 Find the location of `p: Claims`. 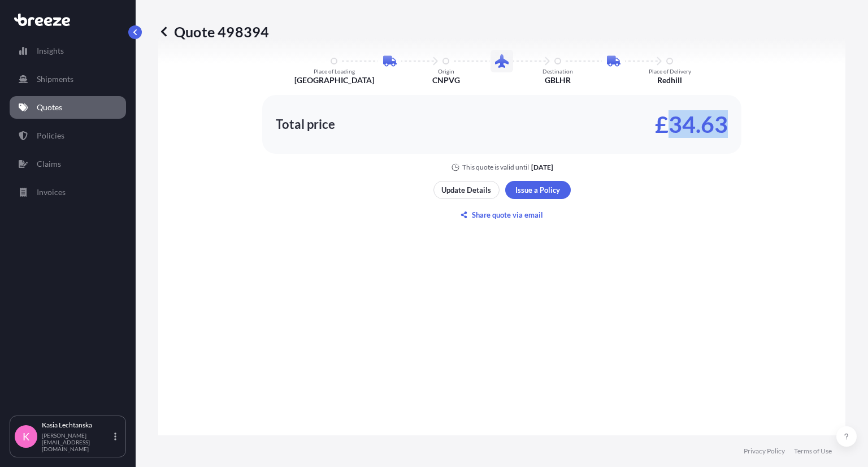

p: Claims is located at coordinates (48, 164).